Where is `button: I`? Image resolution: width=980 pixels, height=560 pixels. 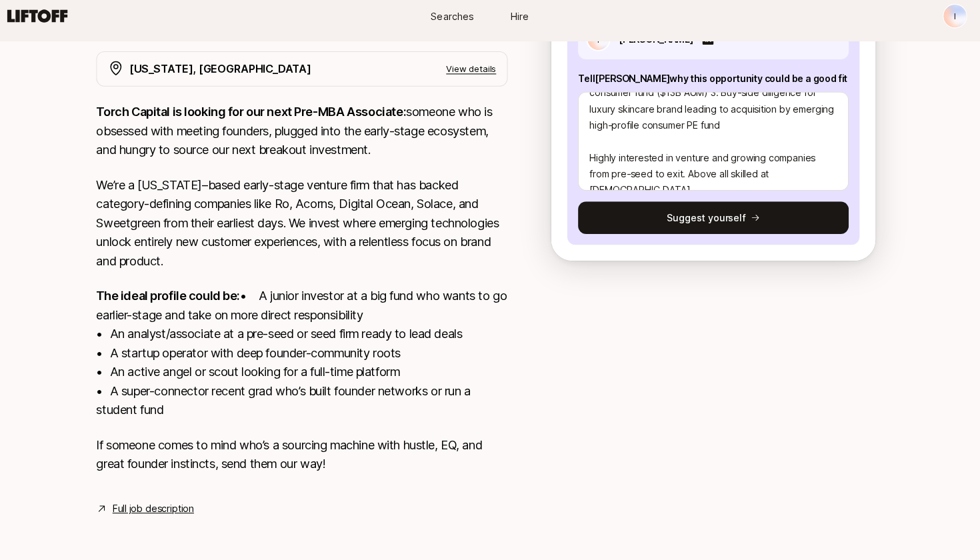 button: I is located at coordinates (952, 24).